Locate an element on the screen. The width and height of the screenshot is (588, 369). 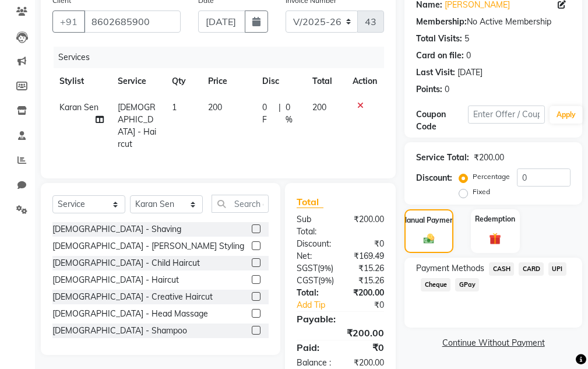
span: SGST is located at coordinates (307, 268).